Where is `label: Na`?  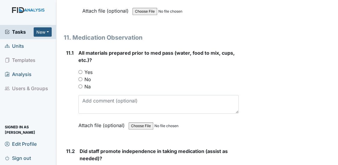 label: Na is located at coordinates (88, 87).